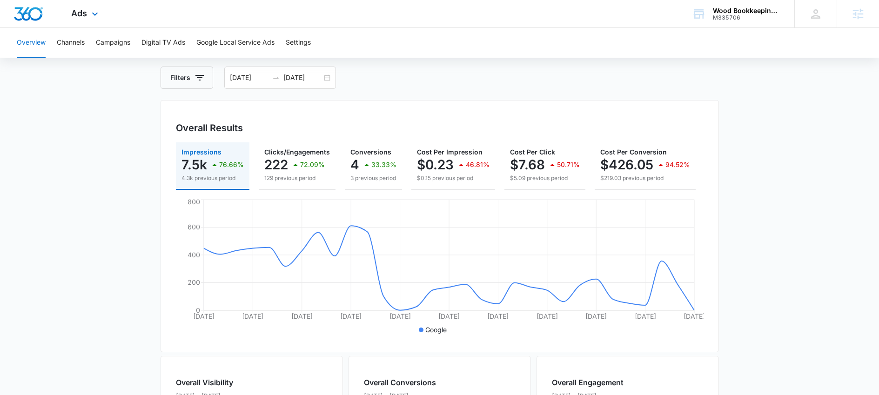  What do you see at coordinates (384, 165) in the screenshot?
I see `p: 33.33%` at bounding box center [384, 165].